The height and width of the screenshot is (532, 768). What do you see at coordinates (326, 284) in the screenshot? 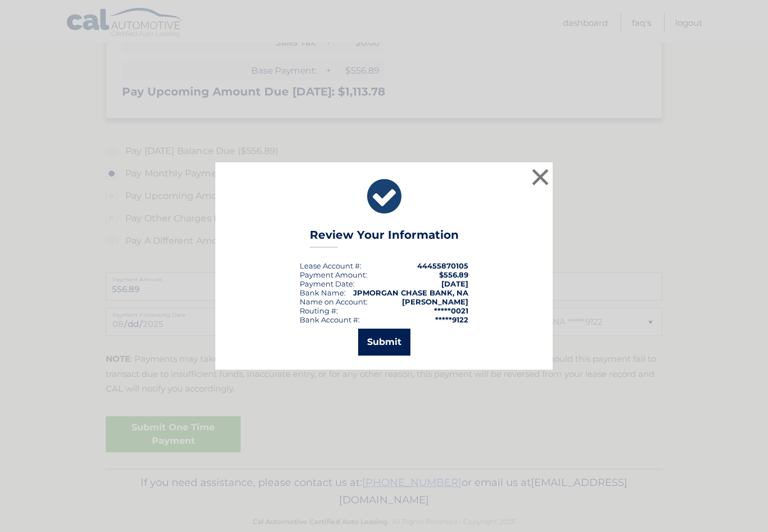
I see `span: Payment Date` at bounding box center [326, 284].